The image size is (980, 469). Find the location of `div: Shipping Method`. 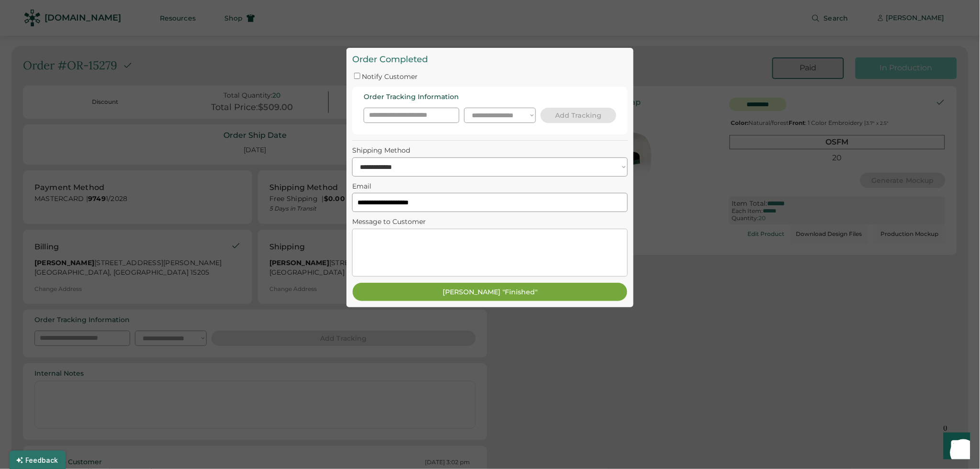

div: Shipping Method is located at coordinates (490, 150).